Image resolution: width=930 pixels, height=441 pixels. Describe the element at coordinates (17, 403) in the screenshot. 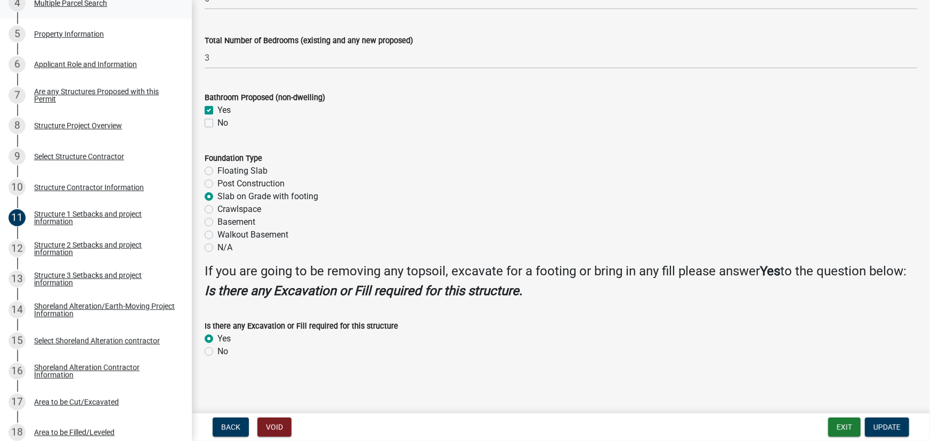

I see `div: 17` at that location.